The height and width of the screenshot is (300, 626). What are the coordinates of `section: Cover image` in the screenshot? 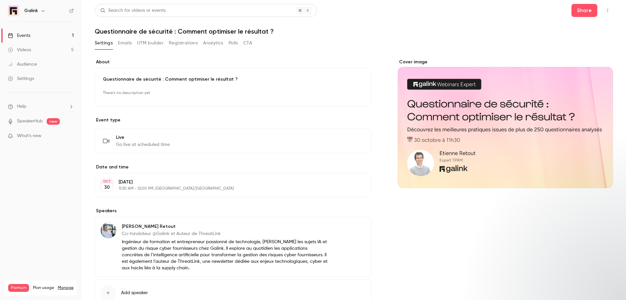 It's located at (505, 123).